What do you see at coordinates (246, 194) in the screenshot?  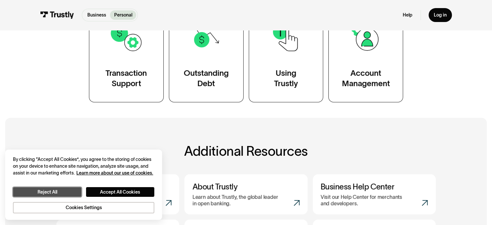 I see `a: About TrustlyLearn about Trustly, the global leader in open banking.` at bounding box center [246, 194].